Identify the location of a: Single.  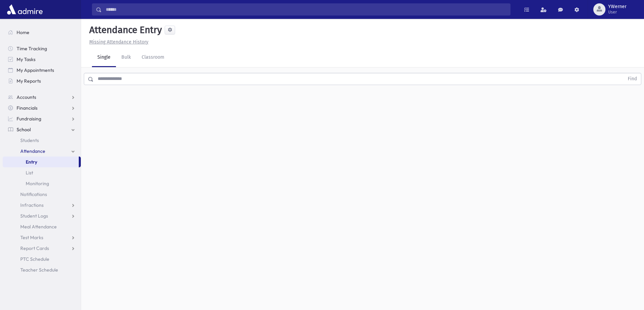
(103, 58).